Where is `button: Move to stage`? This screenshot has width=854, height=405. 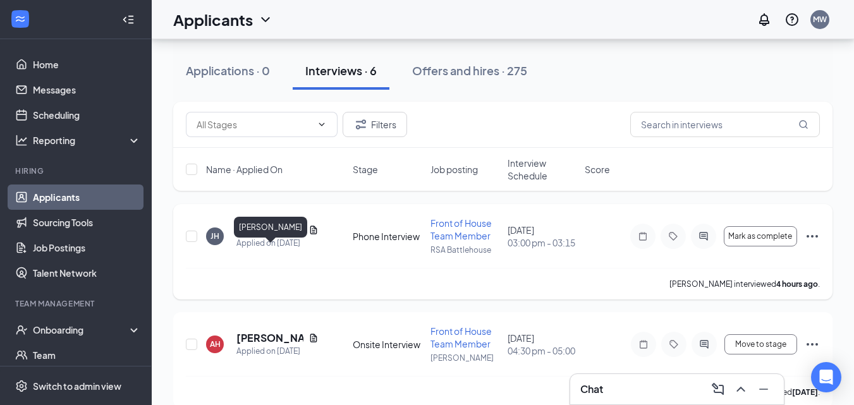 button: Move to stage is located at coordinates (760, 344).